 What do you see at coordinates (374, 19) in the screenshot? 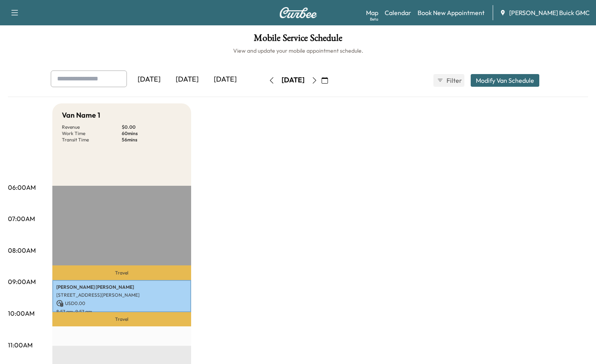
I see `div: Beta` at bounding box center [374, 19].